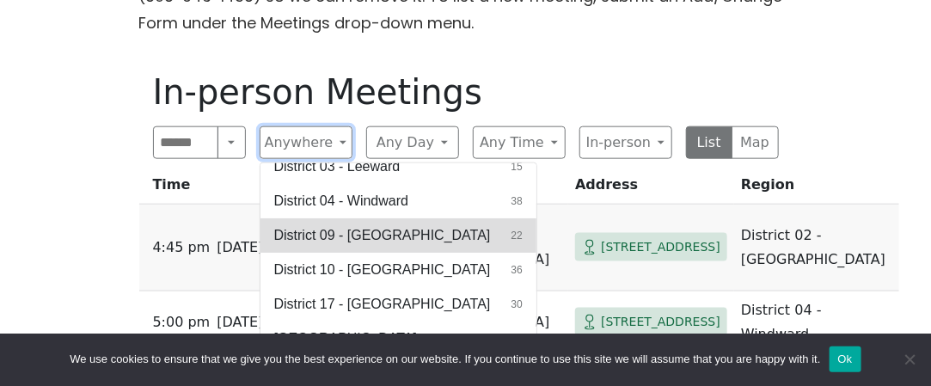  Describe the element at coordinates (519, 143) in the screenshot. I see `button: Any Time` at that location.